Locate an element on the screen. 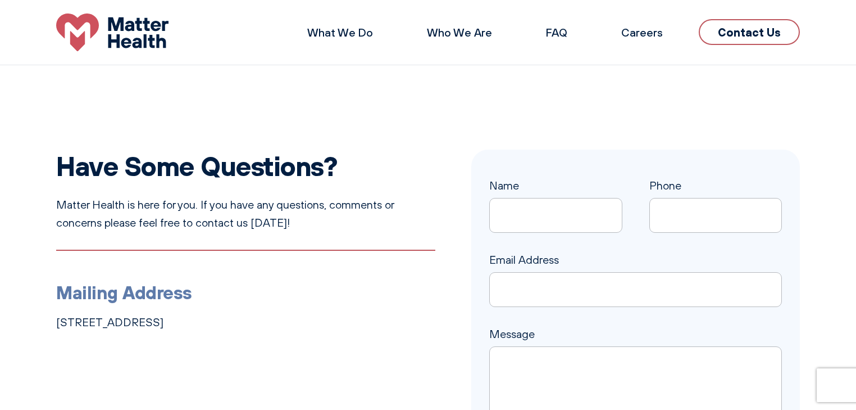 The image size is (856, 410). input: Phone is located at coordinates (716, 215).